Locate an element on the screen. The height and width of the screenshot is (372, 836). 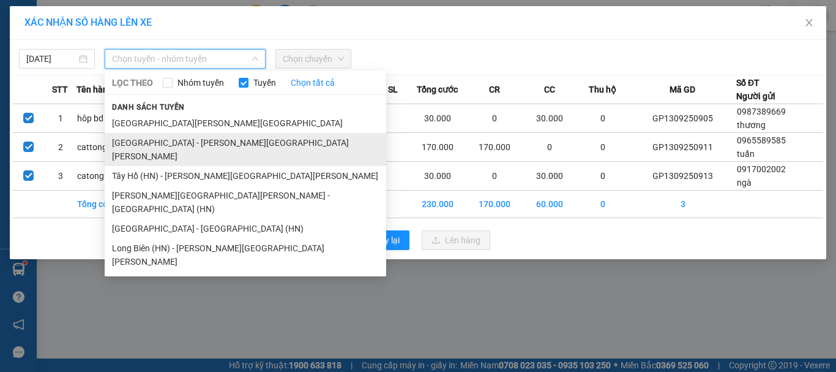
span: thương is located at coordinates (751, 125).